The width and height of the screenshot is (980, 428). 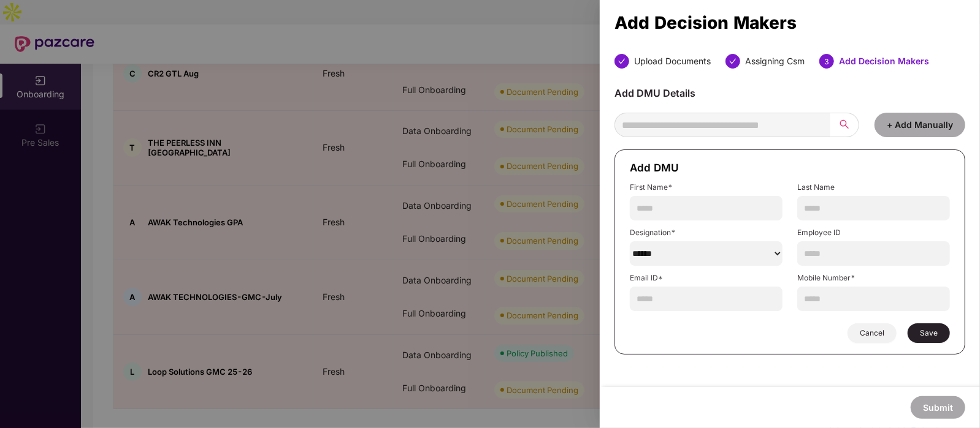 What do you see at coordinates (872, 333) in the screenshot?
I see `span: Cancel` at bounding box center [872, 333].